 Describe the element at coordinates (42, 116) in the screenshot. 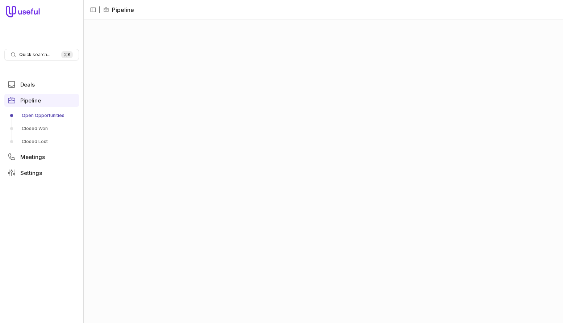

I see `a: Open Opportunities` at that location.